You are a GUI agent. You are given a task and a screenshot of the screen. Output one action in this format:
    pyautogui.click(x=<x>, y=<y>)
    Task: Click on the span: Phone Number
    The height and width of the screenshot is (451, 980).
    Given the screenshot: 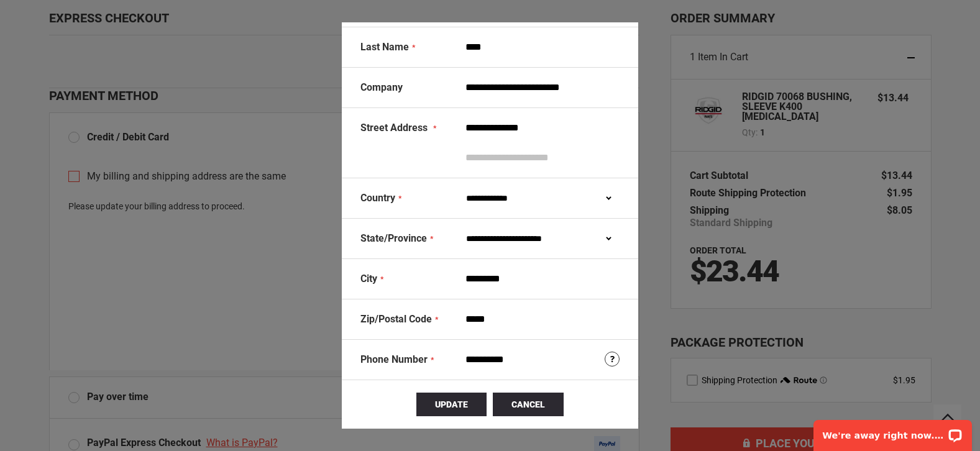 What is the action you would take?
    pyautogui.click(x=394, y=359)
    